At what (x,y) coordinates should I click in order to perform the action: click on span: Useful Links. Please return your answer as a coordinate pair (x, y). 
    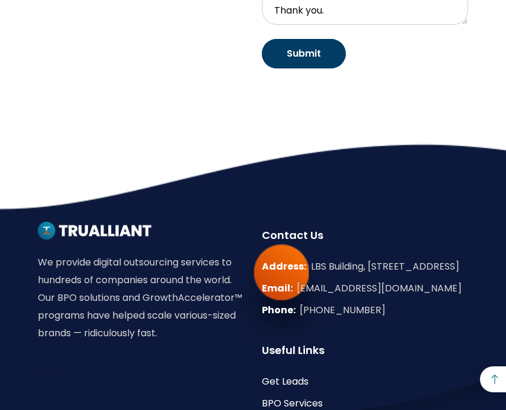
    Looking at the image, I should click on (293, 350).